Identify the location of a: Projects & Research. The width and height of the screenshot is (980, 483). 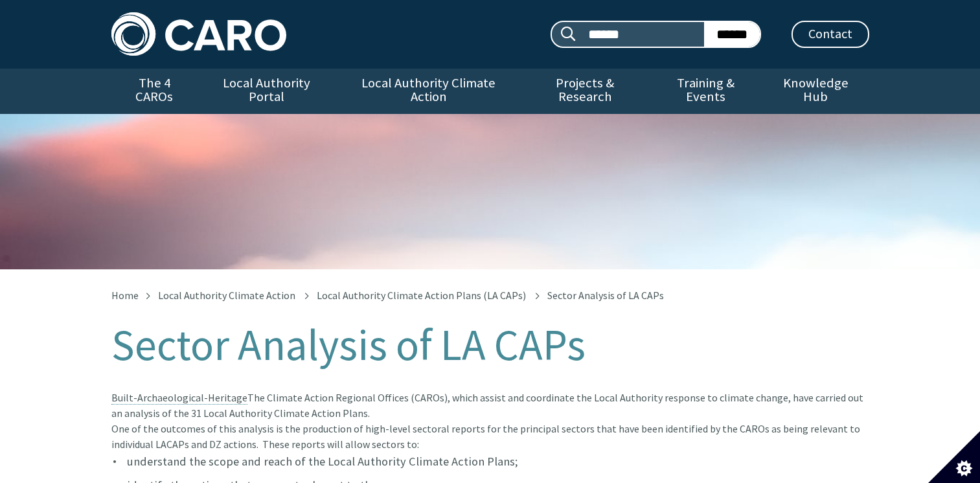
(584, 91).